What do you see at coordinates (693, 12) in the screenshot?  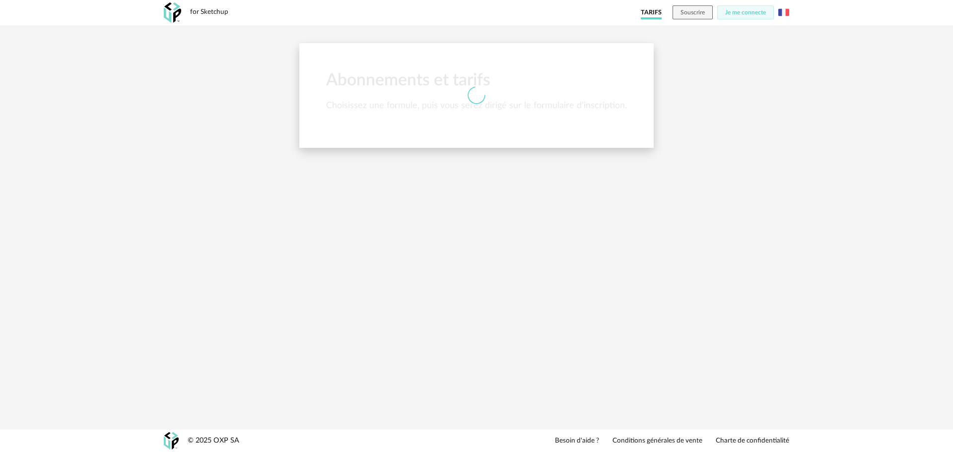 I see `a: Souscrire` at bounding box center [693, 12].